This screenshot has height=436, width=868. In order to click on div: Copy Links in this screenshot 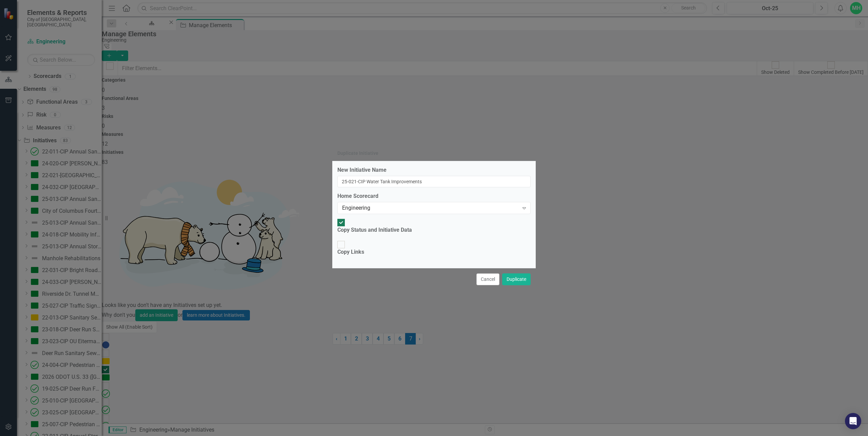, I will do `click(351, 252)`.